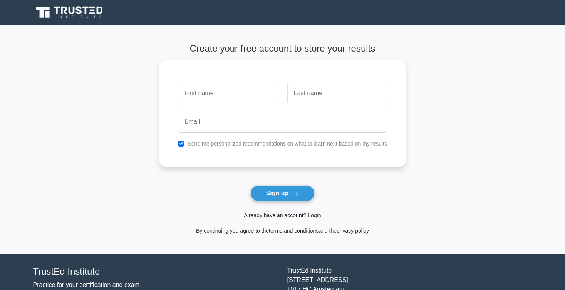 The height and width of the screenshot is (290, 565). Describe the element at coordinates (282, 231) in the screenshot. I see `div: By continuing you agree to the and the` at that location.